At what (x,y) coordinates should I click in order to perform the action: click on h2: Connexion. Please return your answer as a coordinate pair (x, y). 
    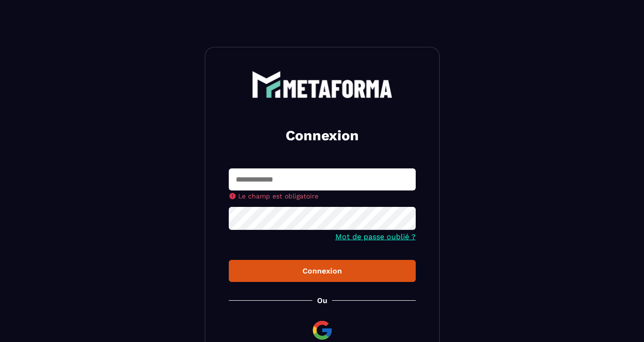
    Looking at the image, I should click on (322, 136).